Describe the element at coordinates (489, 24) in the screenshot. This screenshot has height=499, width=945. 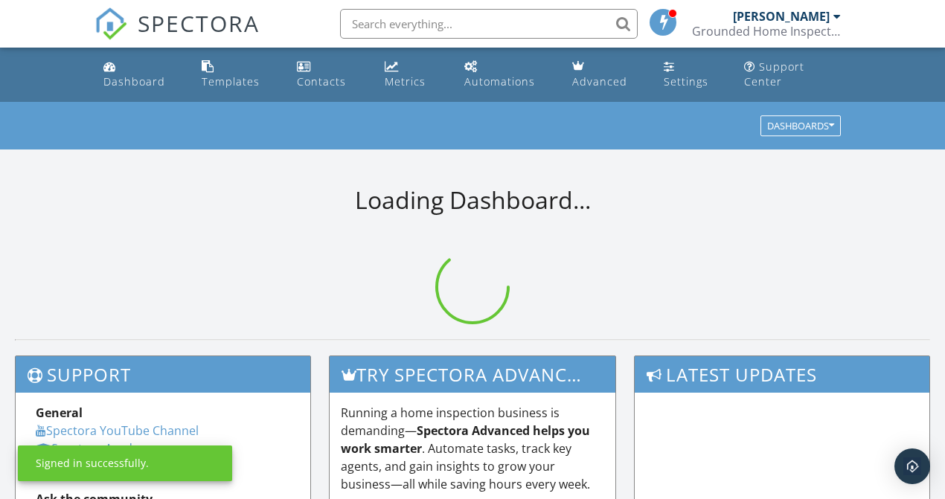
I see `input: Search everything...` at that location.